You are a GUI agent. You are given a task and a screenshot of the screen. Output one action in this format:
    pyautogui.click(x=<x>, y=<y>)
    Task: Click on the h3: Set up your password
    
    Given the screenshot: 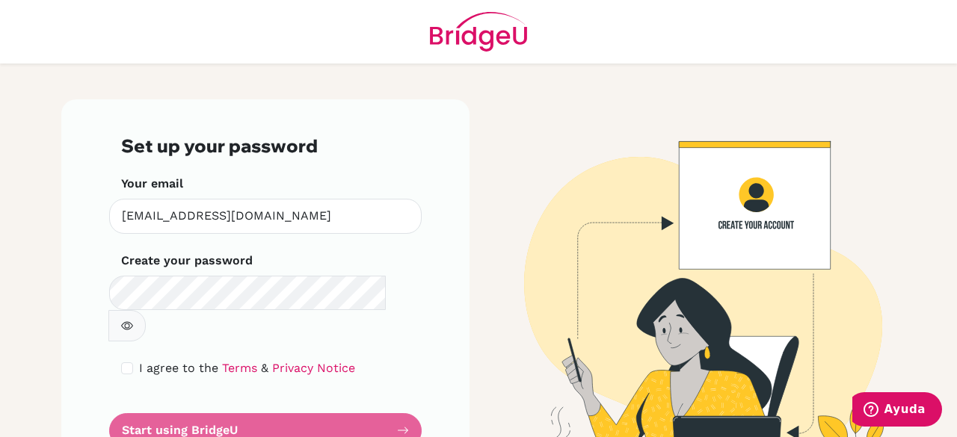 What is the action you would take?
    pyautogui.click(x=265, y=146)
    